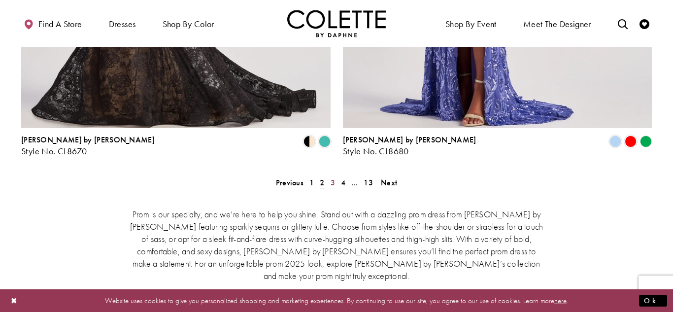  What do you see at coordinates (343, 182) in the screenshot?
I see `a: 4` at bounding box center [343, 182].